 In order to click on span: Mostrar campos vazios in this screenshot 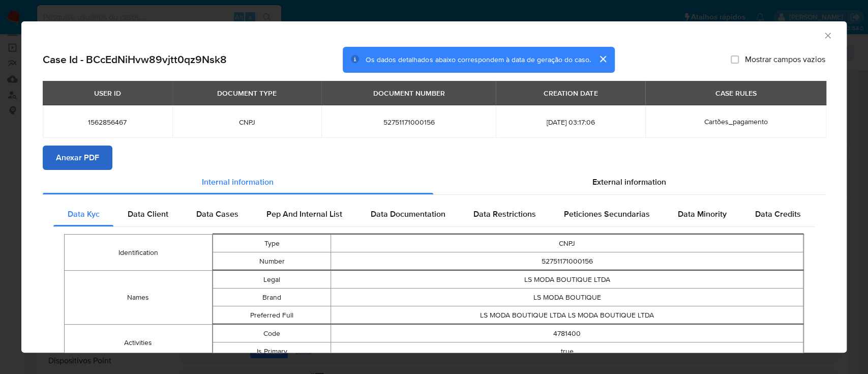, I will do `click(785, 60)`.